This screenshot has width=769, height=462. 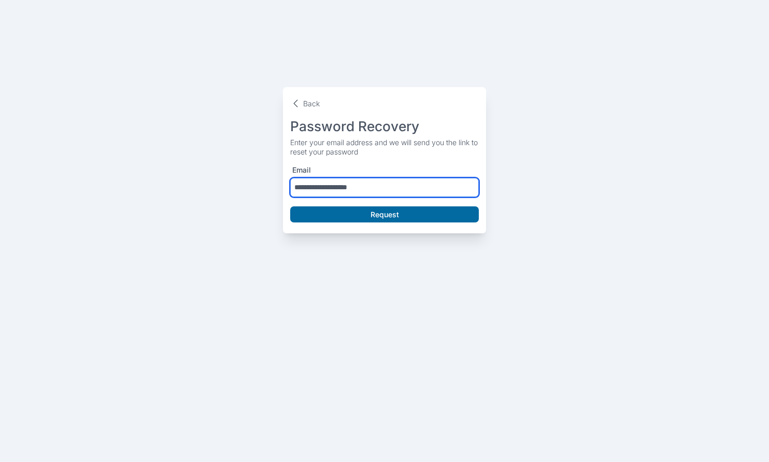 I want to click on h1: Password Recovery, so click(x=385, y=127).